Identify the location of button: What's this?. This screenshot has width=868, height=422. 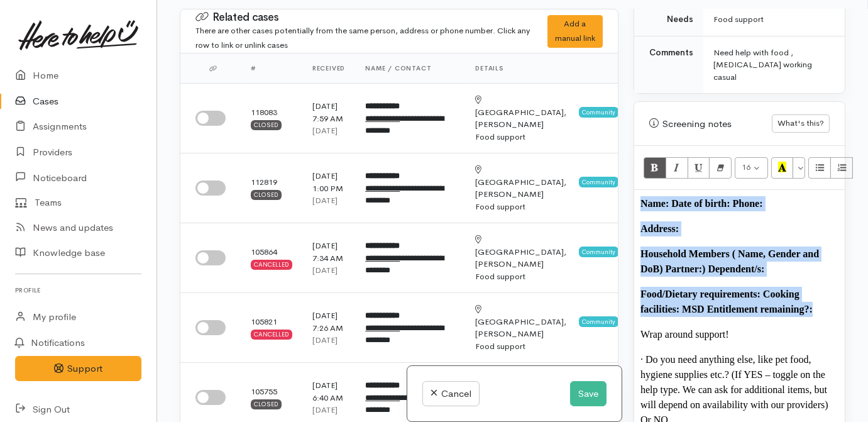
(801, 123).